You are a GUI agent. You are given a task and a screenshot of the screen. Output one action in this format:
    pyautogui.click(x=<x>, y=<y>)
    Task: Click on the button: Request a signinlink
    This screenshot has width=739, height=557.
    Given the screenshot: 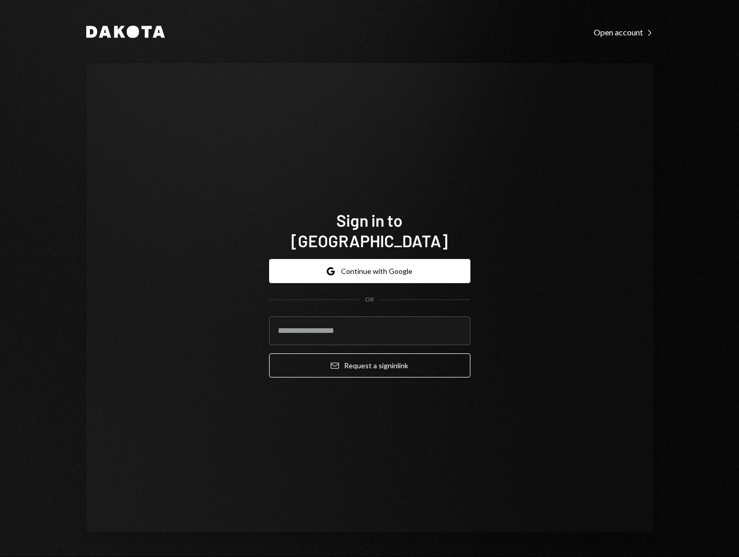 What is the action you would take?
    pyautogui.click(x=370, y=365)
    